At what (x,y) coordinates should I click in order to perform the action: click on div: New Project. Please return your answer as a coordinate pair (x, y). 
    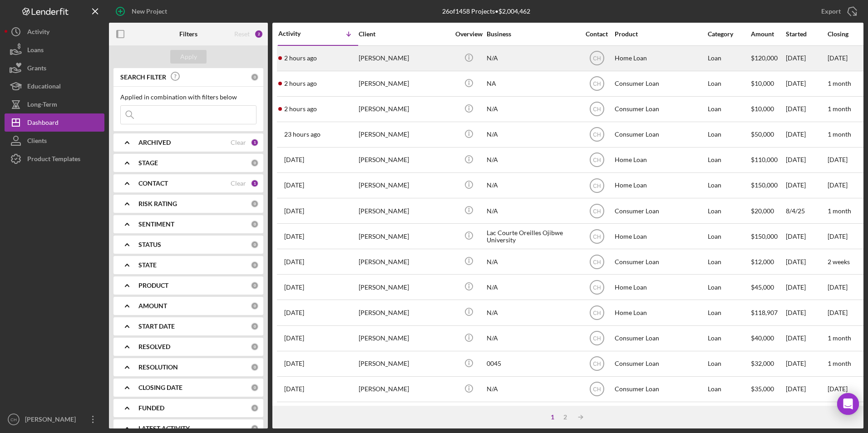
    Looking at the image, I should click on (149, 12).